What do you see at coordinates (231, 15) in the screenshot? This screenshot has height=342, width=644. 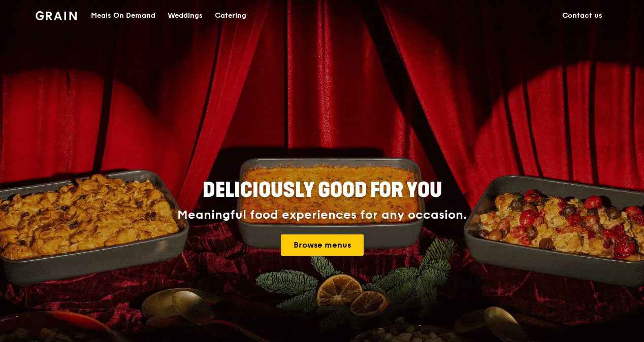 I see `a: Catering` at bounding box center [231, 15].